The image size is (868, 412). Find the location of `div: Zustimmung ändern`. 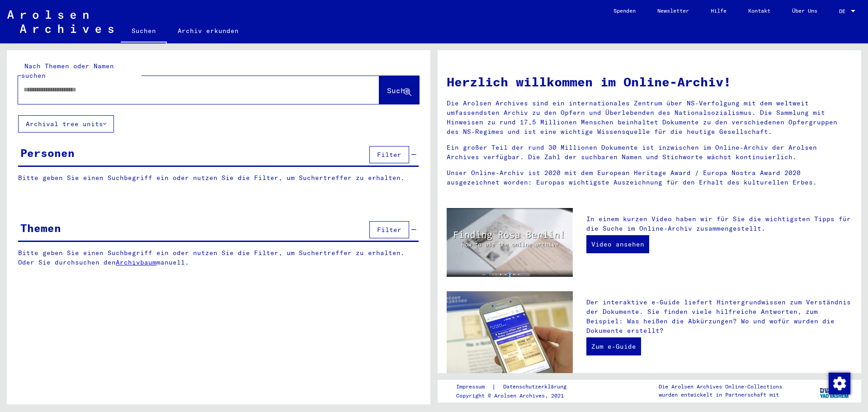

div: Zustimmung ändern is located at coordinates (838, 383).